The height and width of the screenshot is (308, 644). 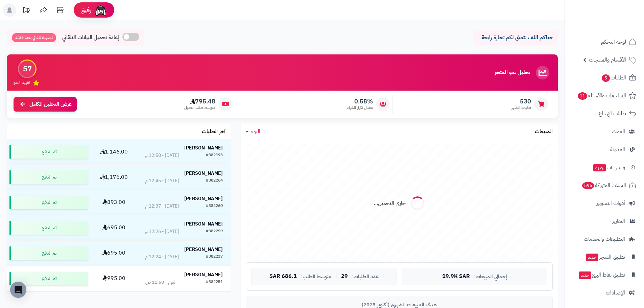 I want to click on span: تحديث تلقائي بعد: 4:36, so click(x=34, y=37).